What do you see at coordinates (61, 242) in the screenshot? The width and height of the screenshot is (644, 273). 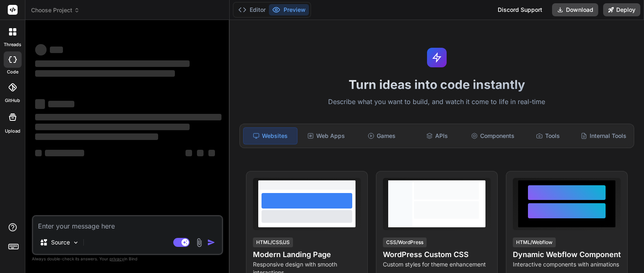 I see `p: Source` at bounding box center [61, 242].